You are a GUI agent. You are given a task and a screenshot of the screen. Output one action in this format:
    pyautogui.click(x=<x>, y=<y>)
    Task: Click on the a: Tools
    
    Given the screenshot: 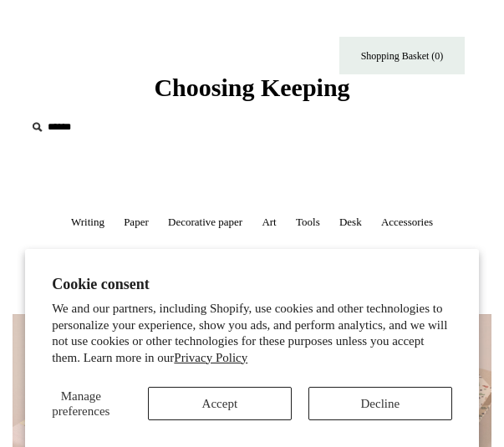 What is the action you would take?
    pyautogui.click(x=307, y=223)
    